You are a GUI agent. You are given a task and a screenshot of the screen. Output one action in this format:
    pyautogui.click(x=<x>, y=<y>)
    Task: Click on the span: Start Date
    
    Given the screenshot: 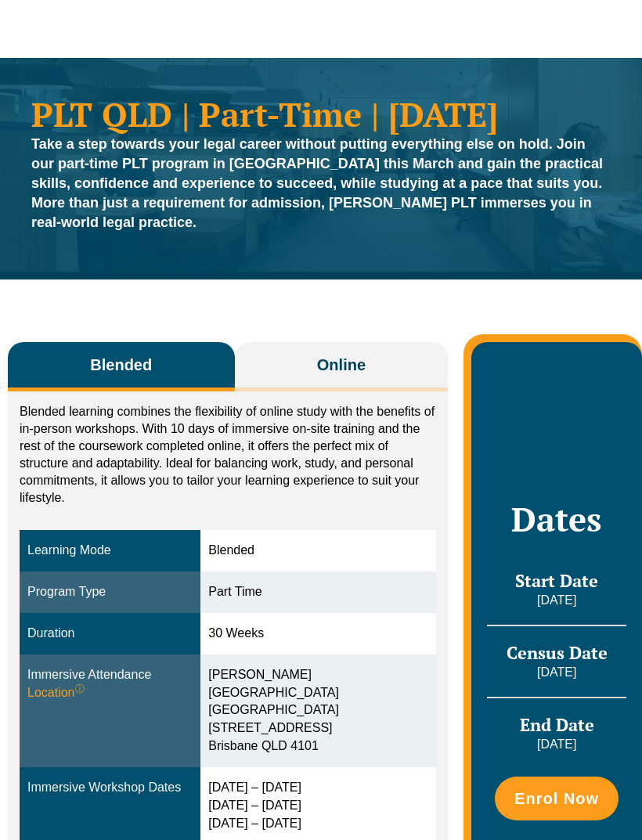 What is the action you would take?
    pyautogui.click(x=557, y=580)
    